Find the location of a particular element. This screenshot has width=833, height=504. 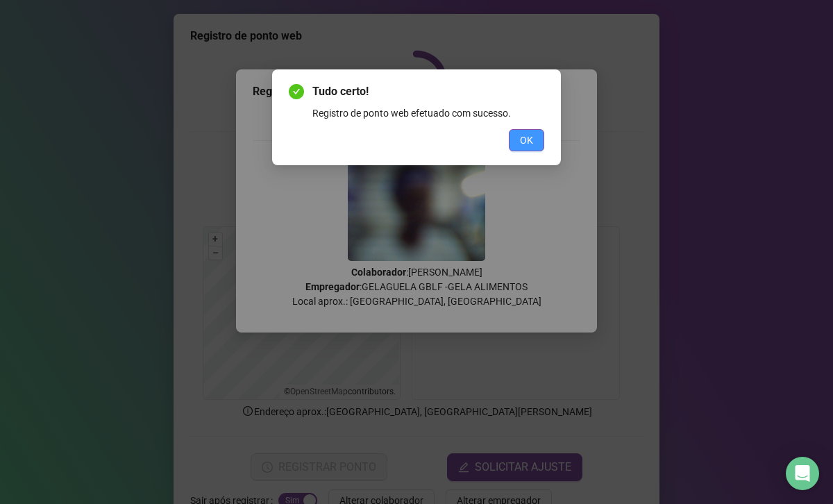

div: Registro de ponto web efetuado com sucesso. is located at coordinates (428, 113).